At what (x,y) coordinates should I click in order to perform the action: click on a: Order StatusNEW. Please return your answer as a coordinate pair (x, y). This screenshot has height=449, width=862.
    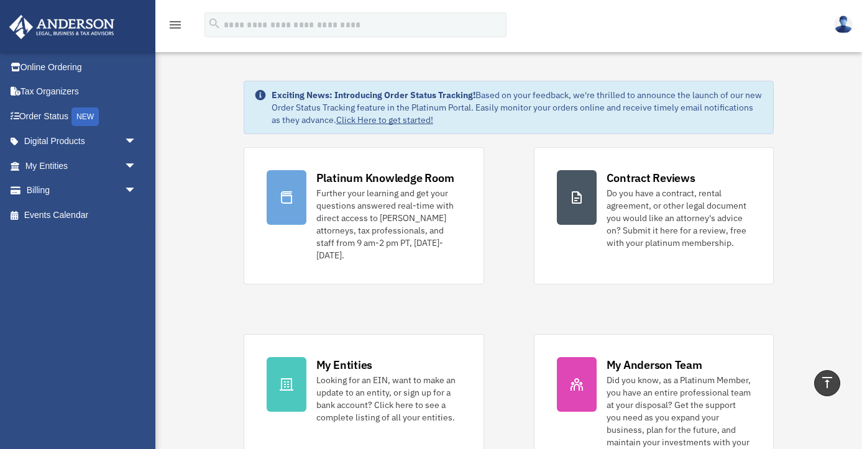
    Looking at the image, I should click on (82, 116).